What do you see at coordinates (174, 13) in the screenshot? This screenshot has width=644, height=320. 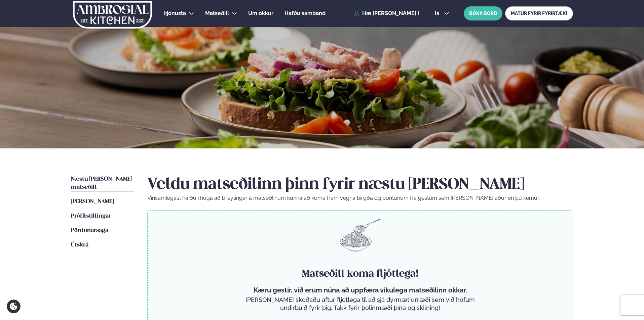 I see `a: Þjónusta` at bounding box center [174, 13].